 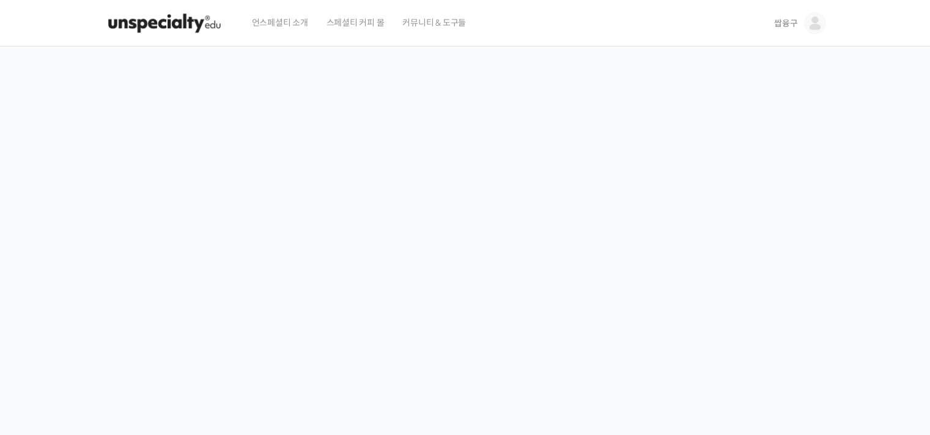 I want to click on p: 시간과 장소에 구애받지 않고, 검증된 커리큘럼으로, so click(x=465, y=263).